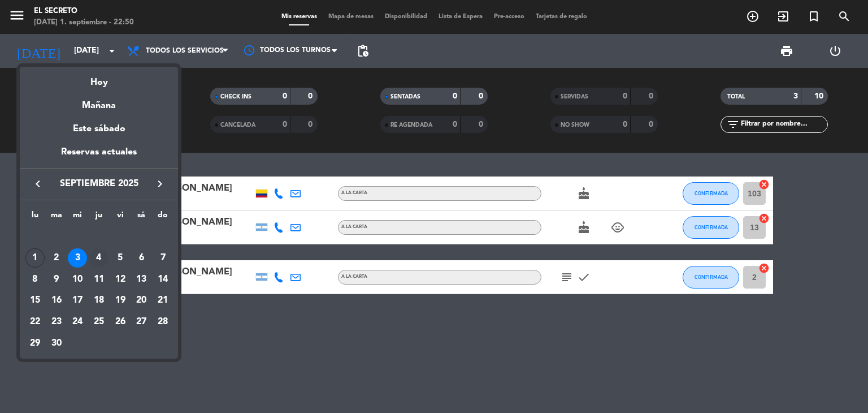 The width and height of the screenshot is (868, 413). Describe the element at coordinates (57, 279) in the screenshot. I see `td: 9 de septiembre de 2025` at that location.